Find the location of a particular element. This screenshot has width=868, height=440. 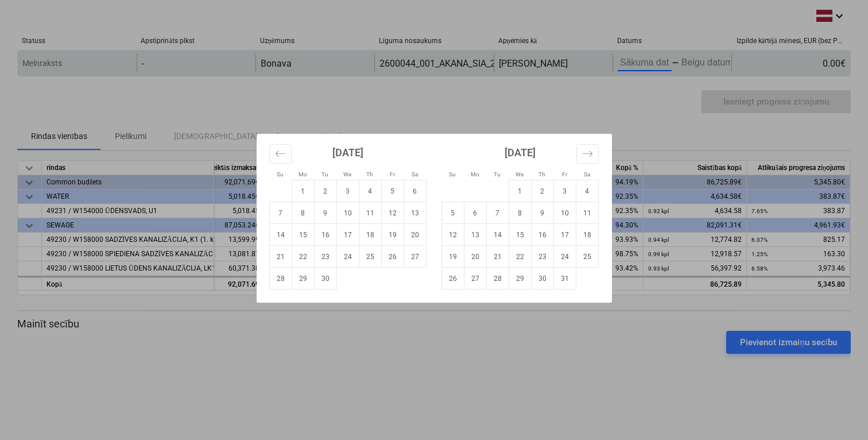

td: Choose Sunday, October 26, 2025 as your check-in date. It's available. is located at coordinates (453, 279).